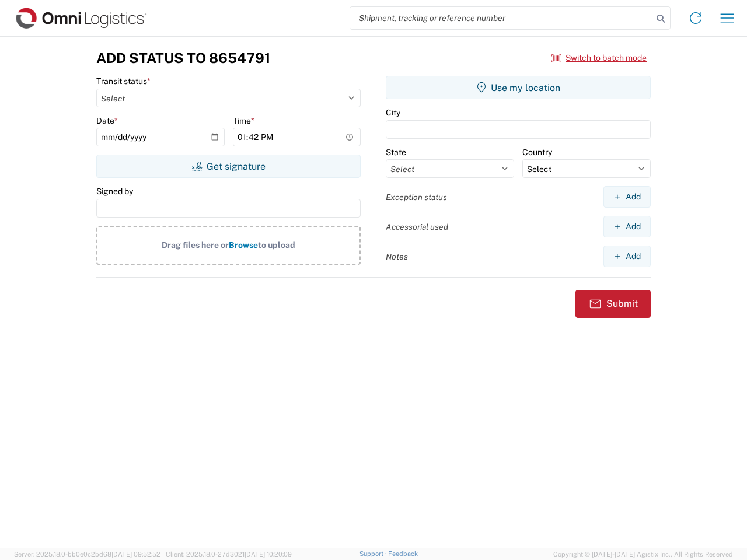  What do you see at coordinates (229, 554) in the screenshot?
I see `span: Client: 2025.18.0-27d3021` at bounding box center [229, 554].